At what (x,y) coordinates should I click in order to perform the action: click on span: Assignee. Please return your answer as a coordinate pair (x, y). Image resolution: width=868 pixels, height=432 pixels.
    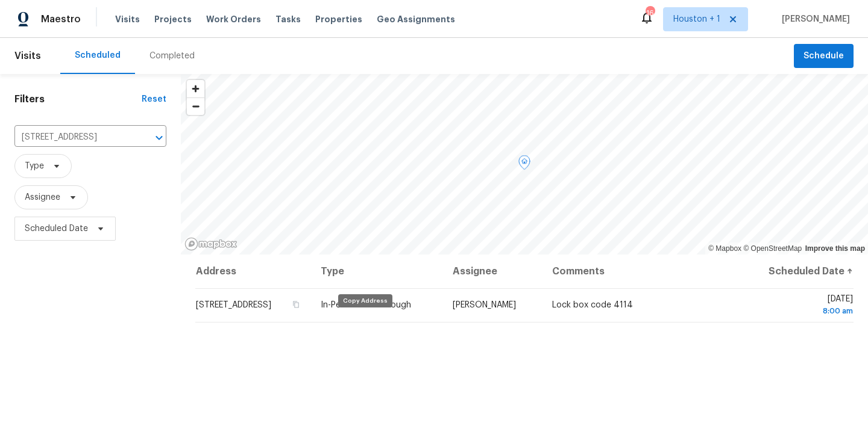
    Looking at the image, I should click on (42, 197).